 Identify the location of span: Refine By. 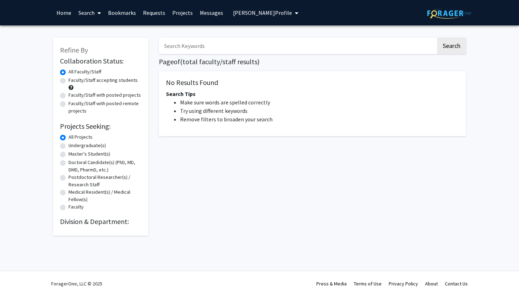
(74, 50).